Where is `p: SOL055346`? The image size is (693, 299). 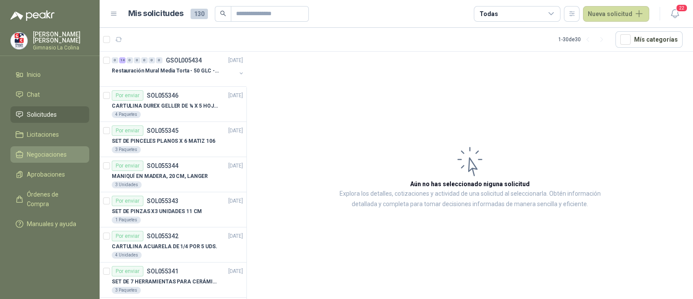 p: SOL055346 is located at coordinates (163, 95).